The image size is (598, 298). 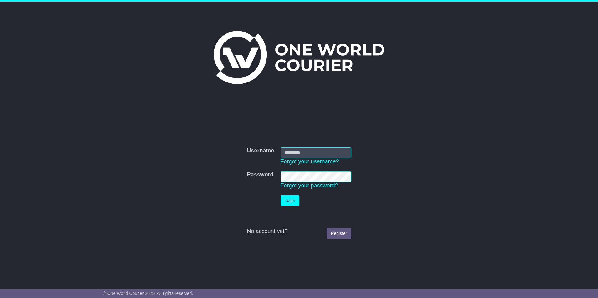 What do you see at coordinates (148, 294) in the screenshot?
I see `span: © One World Courier 2025. All rights reserved.` at bounding box center [148, 294].